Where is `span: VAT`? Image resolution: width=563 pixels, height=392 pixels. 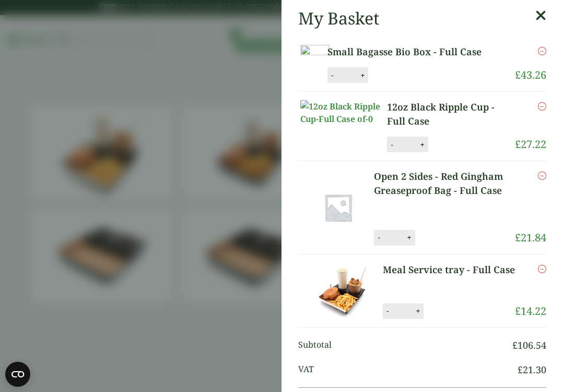
span: VAT is located at coordinates (408, 370).